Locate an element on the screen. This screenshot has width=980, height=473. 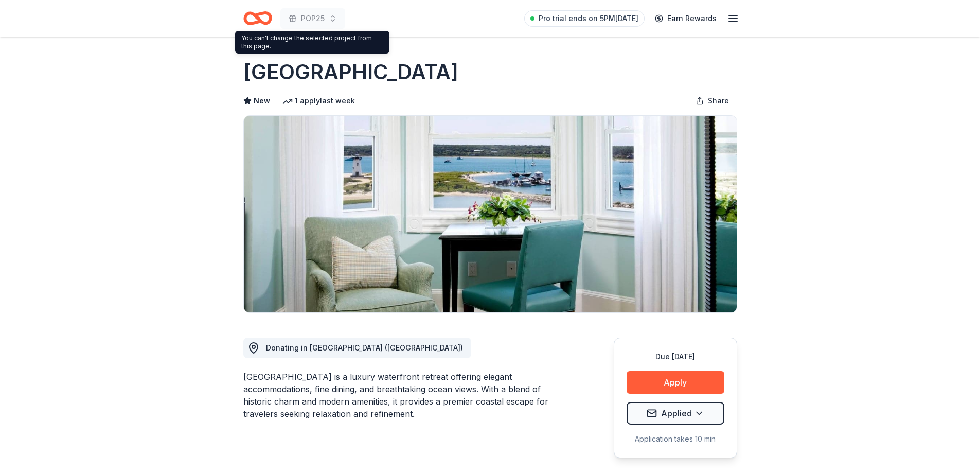
img: Image for Harbor View Hotel is located at coordinates (490, 214).